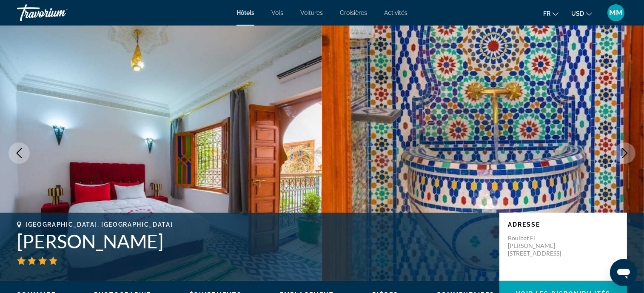  What do you see at coordinates (354, 13) in the screenshot?
I see `span: Croisières` at bounding box center [354, 13].